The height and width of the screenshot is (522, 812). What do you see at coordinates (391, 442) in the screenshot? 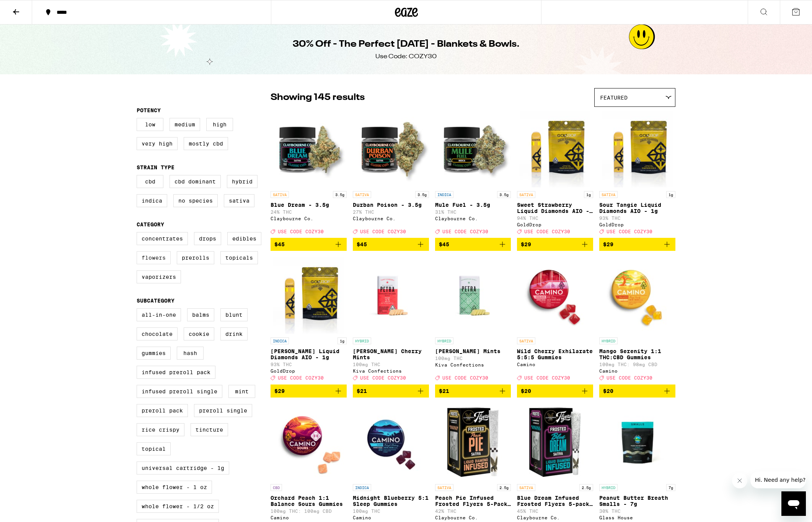
I see `img: Camino - Midnight Blueberry 5:1 Sleep Gummies` at bounding box center [391, 442].